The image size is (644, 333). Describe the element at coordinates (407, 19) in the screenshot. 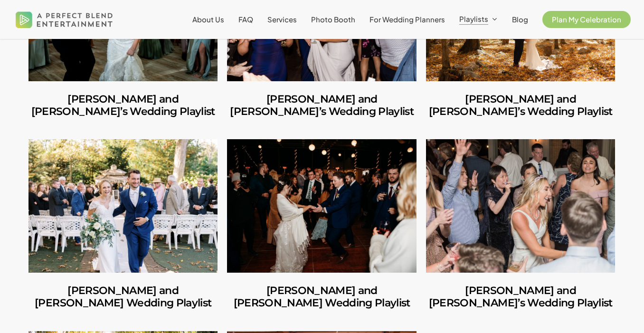

I see `span: For Wedding Planners` at that location.